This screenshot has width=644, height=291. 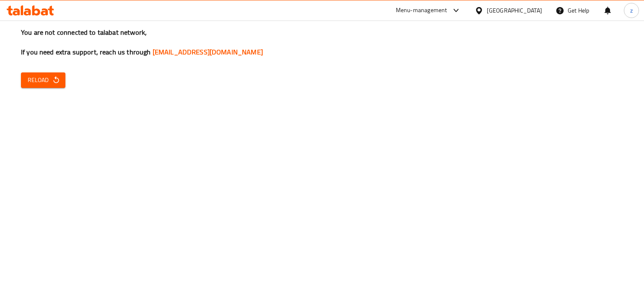 I want to click on h3: You are not connected to talabat network, If you need extra support, reach us through, so click(x=322, y=42).